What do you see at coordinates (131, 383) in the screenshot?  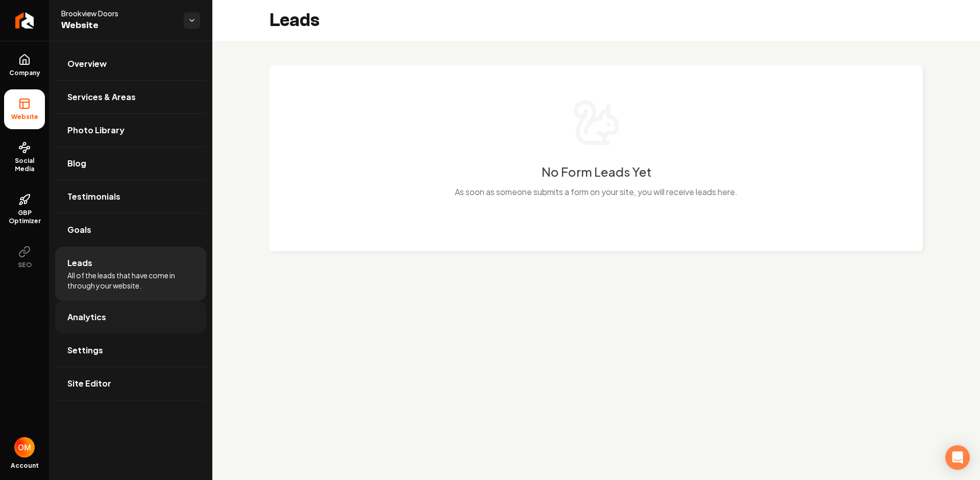 I see `a: Site Editor` at bounding box center [131, 383].